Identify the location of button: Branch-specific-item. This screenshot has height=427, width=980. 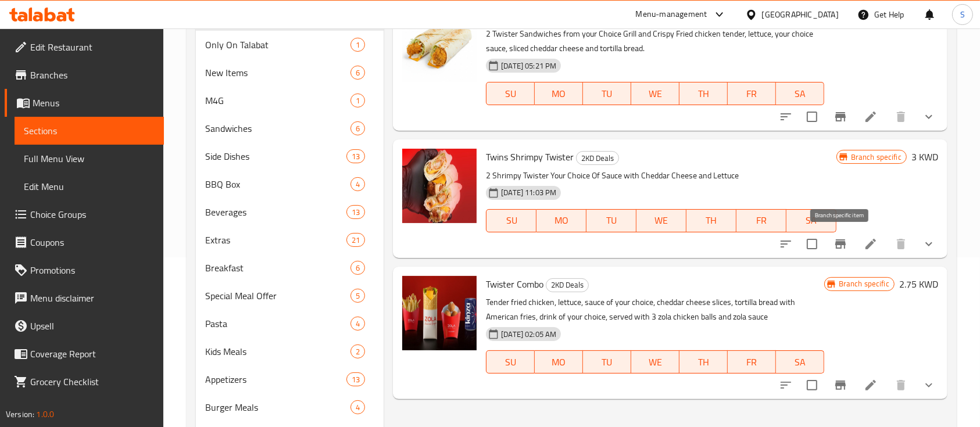
(841, 385).